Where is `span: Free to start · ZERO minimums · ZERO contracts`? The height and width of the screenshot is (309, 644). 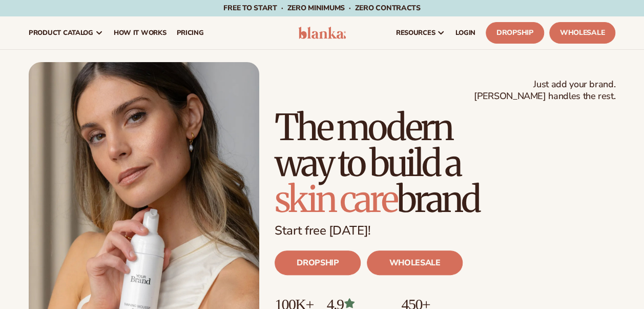
span: Free to start · ZERO minimums · ZERO contracts is located at coordinates (322, 8).